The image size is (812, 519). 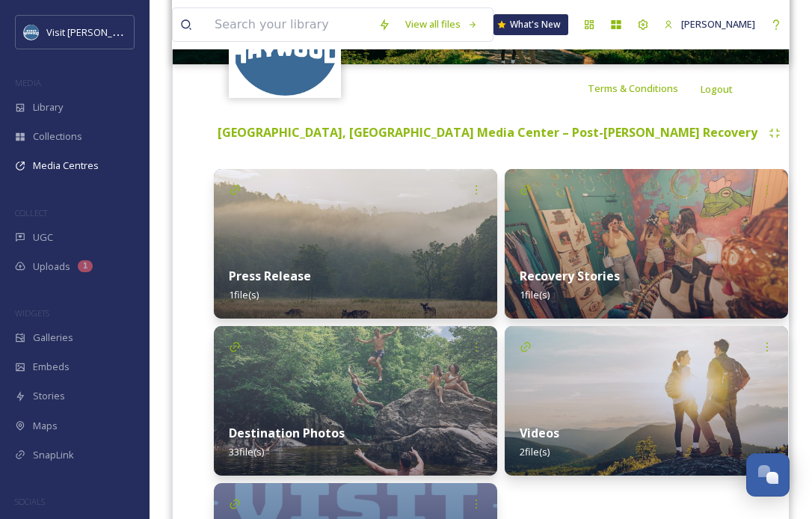 What do you see at coordinates (43, 237) in the screenshot?
I see `span: UGC` at bounding box center [43, 237].